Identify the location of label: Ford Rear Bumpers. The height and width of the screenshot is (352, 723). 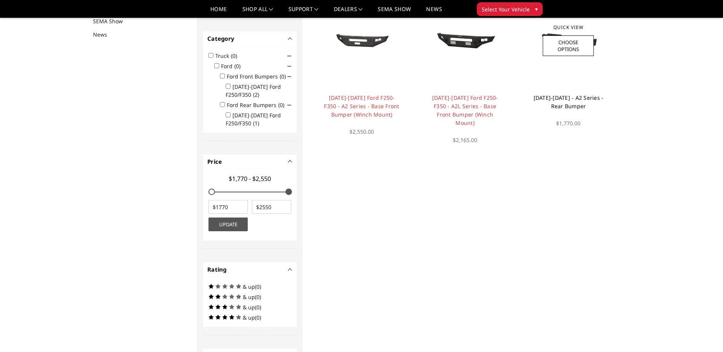
(258, 105).